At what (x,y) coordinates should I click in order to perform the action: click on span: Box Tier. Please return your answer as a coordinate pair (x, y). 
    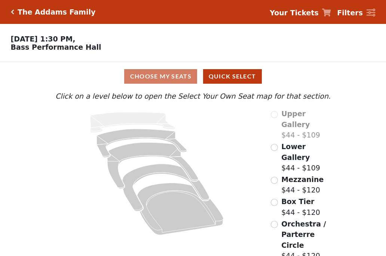
    Looking at the image, I should click on (298, 202).